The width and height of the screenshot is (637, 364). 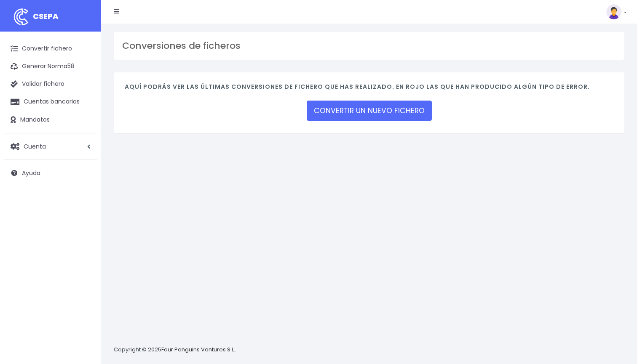 I want to click on a: CONVERTIR UN NUEVO FICHERO, so click(x=369, y=111).